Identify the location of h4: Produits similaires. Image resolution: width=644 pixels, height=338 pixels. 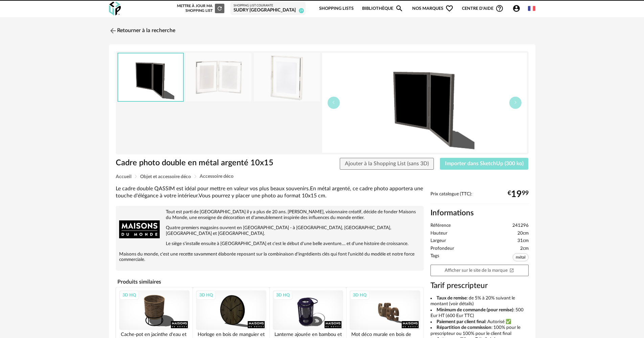
(270, 282).